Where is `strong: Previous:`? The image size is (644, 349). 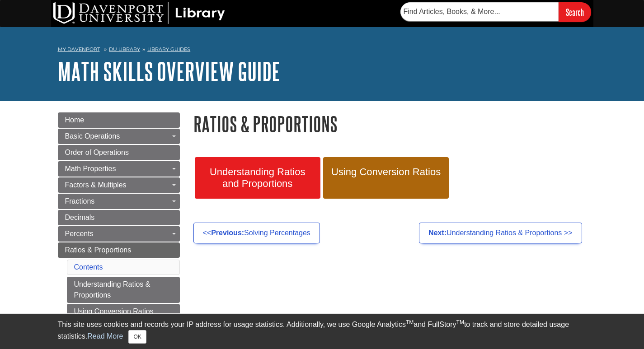
strong: Previous: is located at coordinates (227, 232).